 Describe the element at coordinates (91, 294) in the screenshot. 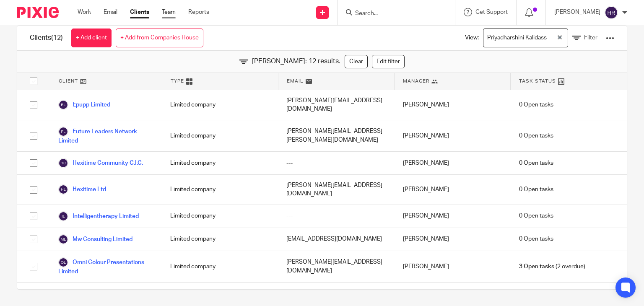

I see `a: Orbit Education Ltd` at that location.